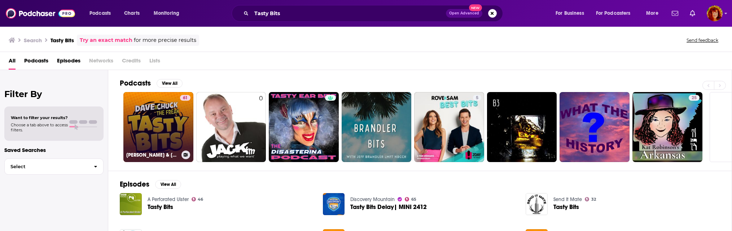 This screenshot has width=732, height=231. Describe the element at coordinates (12, 62) in the screenshot. I see `a: All` at that location.